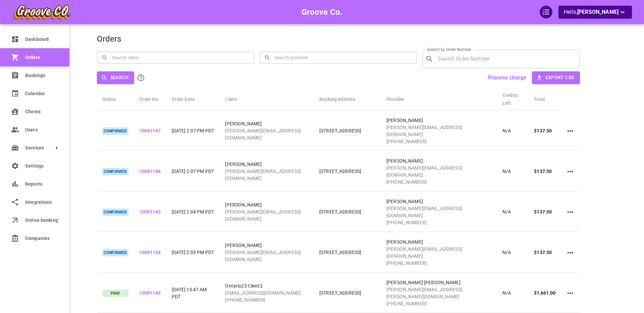 The image size is (644, 313). What do you see at coordinates (115, 98) in the screenshot?
I see `th: Status` at bounding box center [115, 98].